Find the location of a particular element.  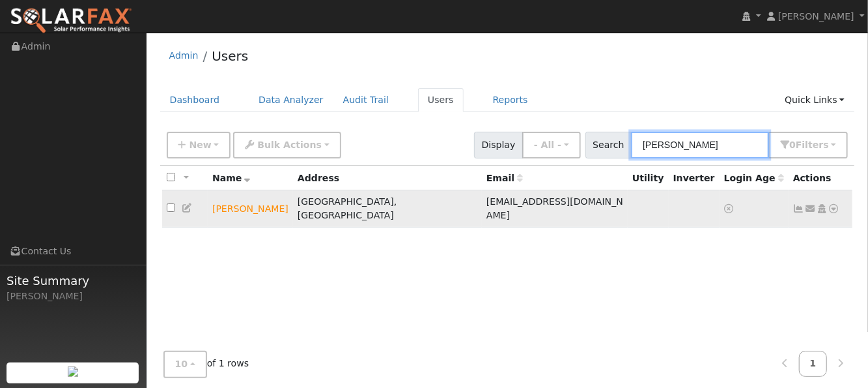

span: Site Summary is located at coordinates (73, 280).